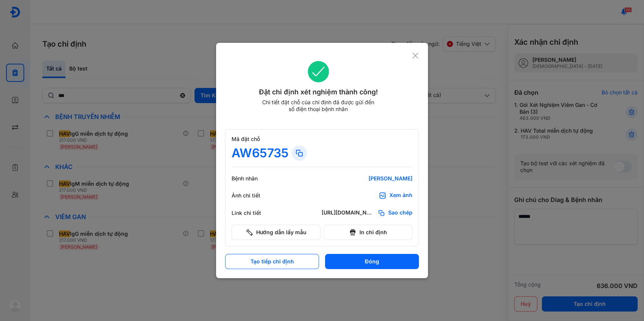  I want to click on div: Chi tiết đặt chỗ của chỉ định đã được gửi đến số điện thoại bệnh nhân, so click(318, 105).